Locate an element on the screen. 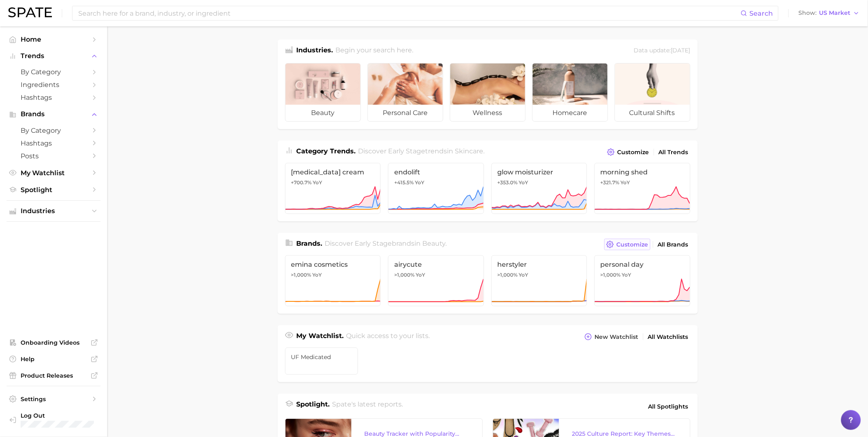 The height and width of the screenshot is (437, 868). span: morning shed is located at coordinates (642, 172).